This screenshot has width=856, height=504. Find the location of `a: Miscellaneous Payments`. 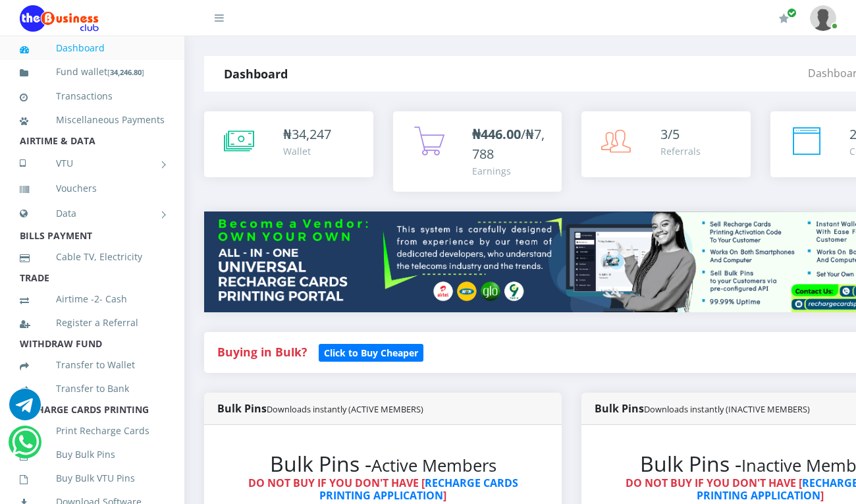

a: Miscellaneous Payments is located at coordinates (92, 120).